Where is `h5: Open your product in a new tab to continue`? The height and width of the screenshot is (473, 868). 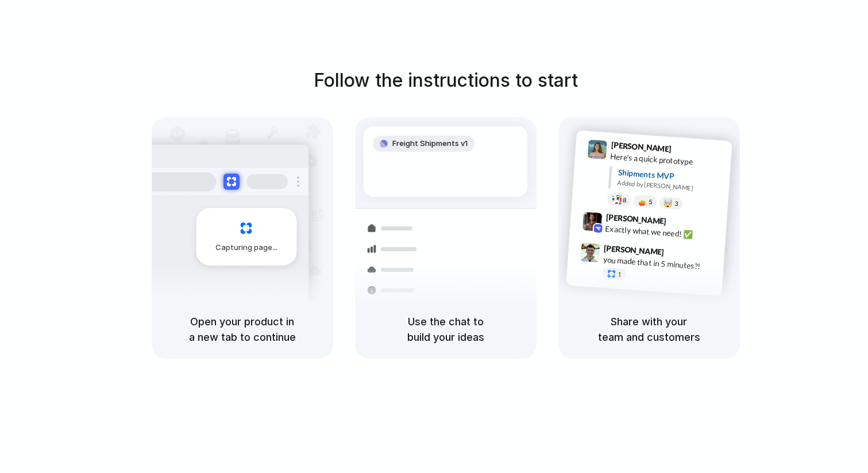
h5: Open your product in a new tab to continue is located at coordinates (242, 329).